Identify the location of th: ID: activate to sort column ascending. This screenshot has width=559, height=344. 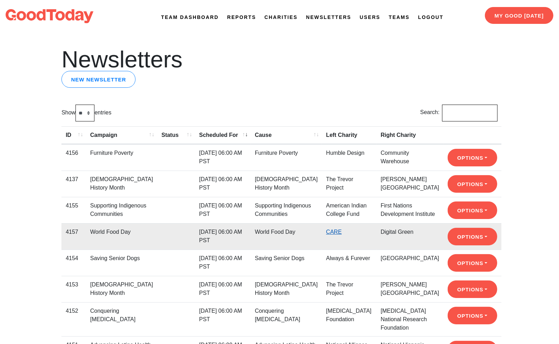
(74, 135).